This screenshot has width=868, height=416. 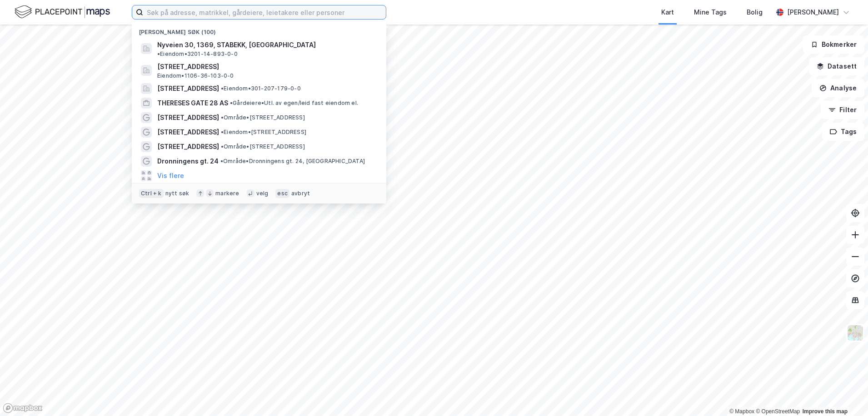 What do you see at coordinates (23, 408) in the screenshot?
I see `a: Mapbox homepage` at bounding box center [23, 408].